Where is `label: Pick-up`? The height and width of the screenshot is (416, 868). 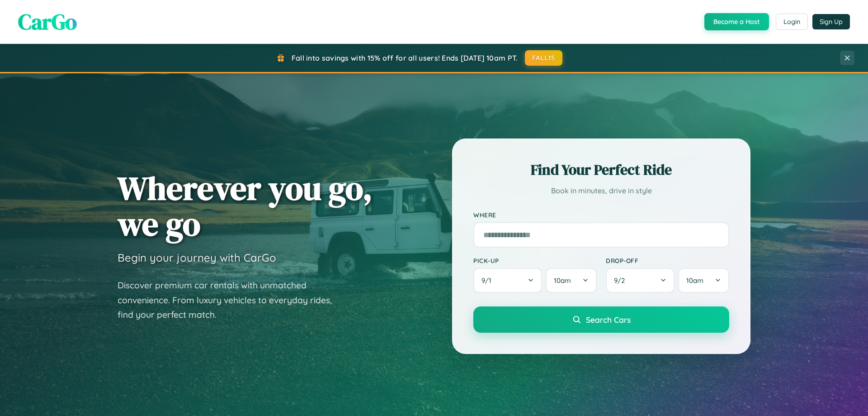 label: Pick-up is located at coordinates (534, 260).